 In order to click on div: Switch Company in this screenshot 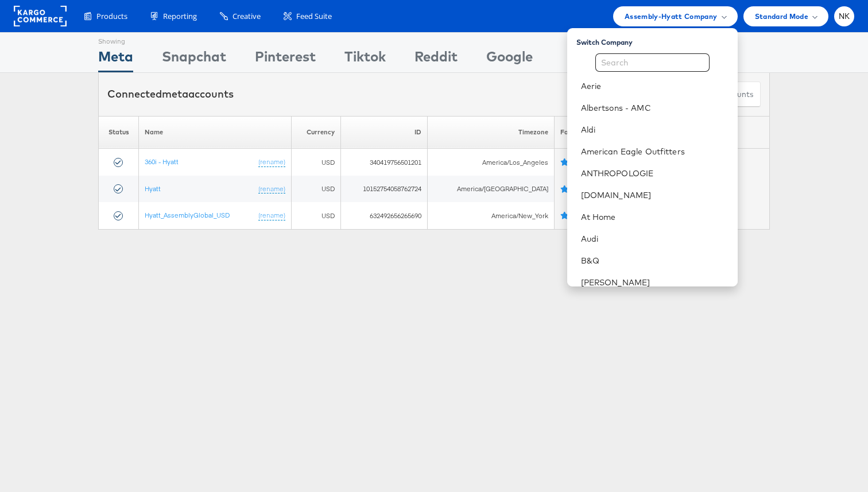, I will do `click(656, 39)`.